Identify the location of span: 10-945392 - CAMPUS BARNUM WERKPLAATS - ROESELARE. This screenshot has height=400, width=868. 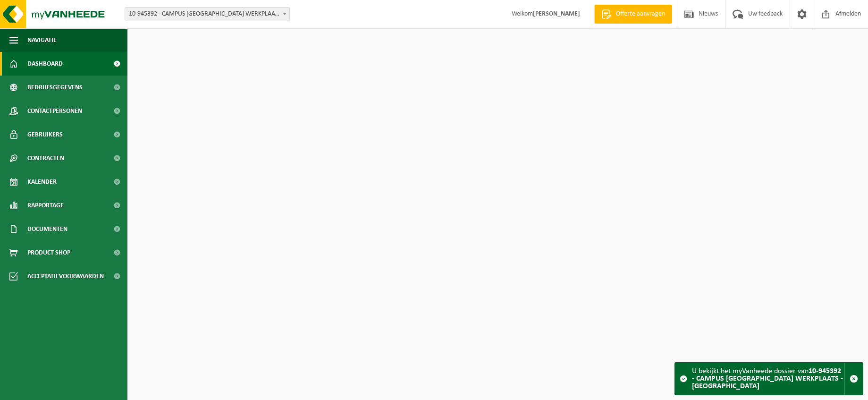
(207, 14).